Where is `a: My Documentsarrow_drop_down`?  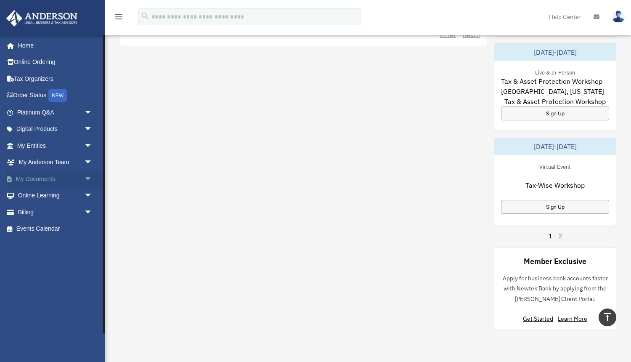
a: My Documentsarrow_drop_down is located at coordinates (56, 179).